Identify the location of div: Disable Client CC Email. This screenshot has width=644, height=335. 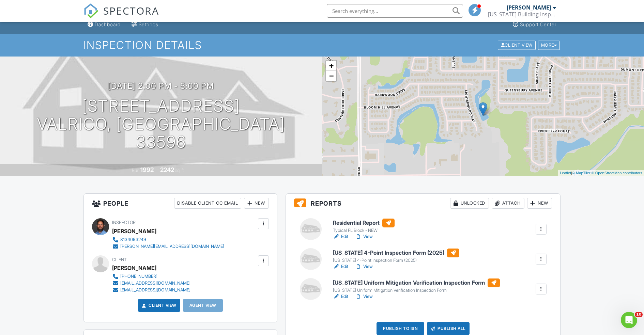
(207, 203).